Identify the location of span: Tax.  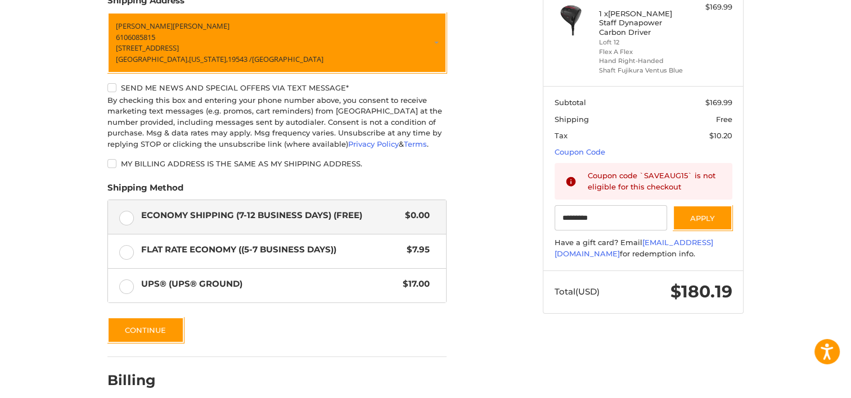
(561, 136).